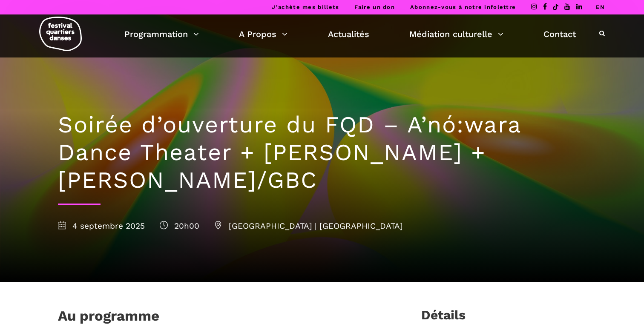  What do you see at coordinates (101, 226) in the screenshot?
I see `span: 4 septembre 2025` at bounding box center [101, 226].